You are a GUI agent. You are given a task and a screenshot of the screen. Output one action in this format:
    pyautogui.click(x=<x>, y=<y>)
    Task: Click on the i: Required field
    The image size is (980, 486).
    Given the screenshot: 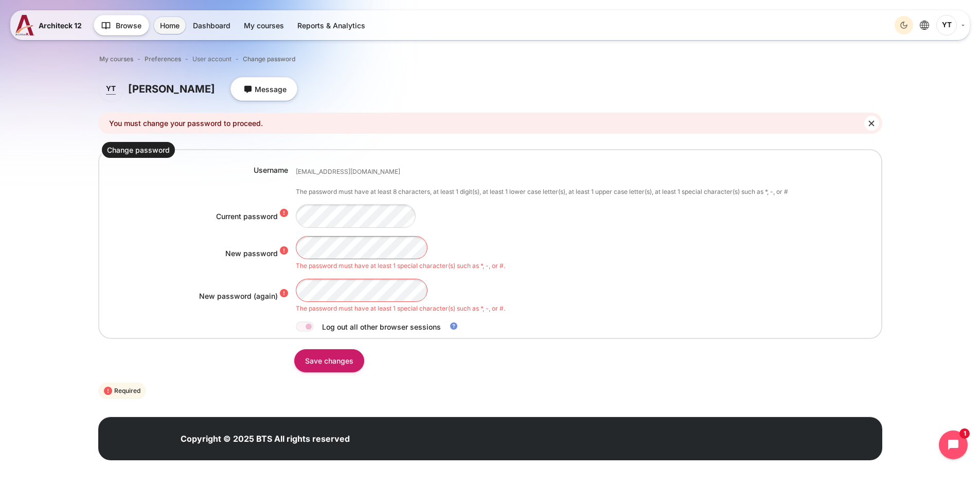 What is the action you would take?
    pyautogui.click(x=109, y=391)
    